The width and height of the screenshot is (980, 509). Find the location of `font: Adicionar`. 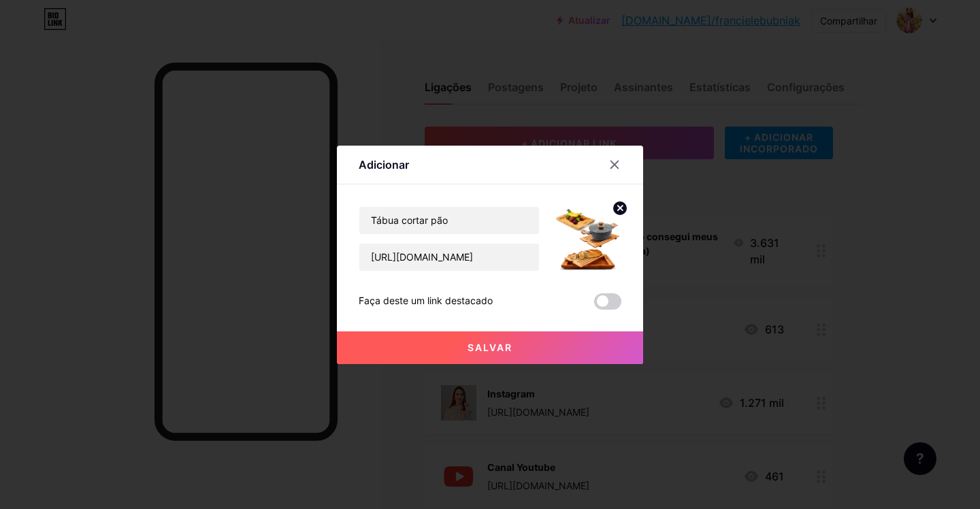

font: Adicionar is located at coordinates (384, 164).